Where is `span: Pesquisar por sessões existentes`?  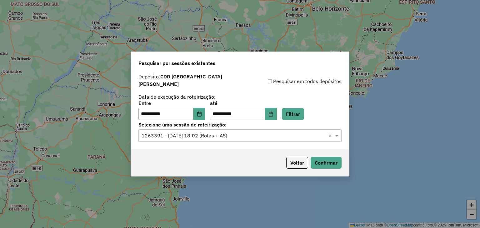 span: Pesquisar por sessões existentes is located at coordinates (177, 63).